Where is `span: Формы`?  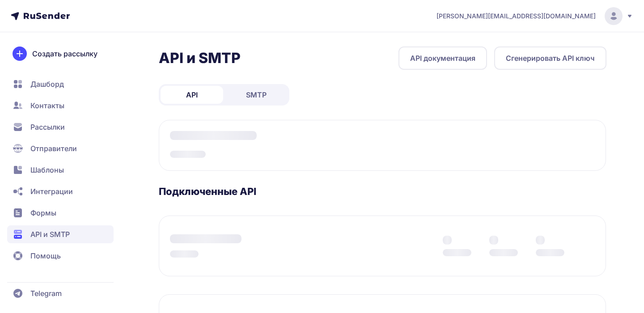
span: Формы is located at coordinates (43, 212).